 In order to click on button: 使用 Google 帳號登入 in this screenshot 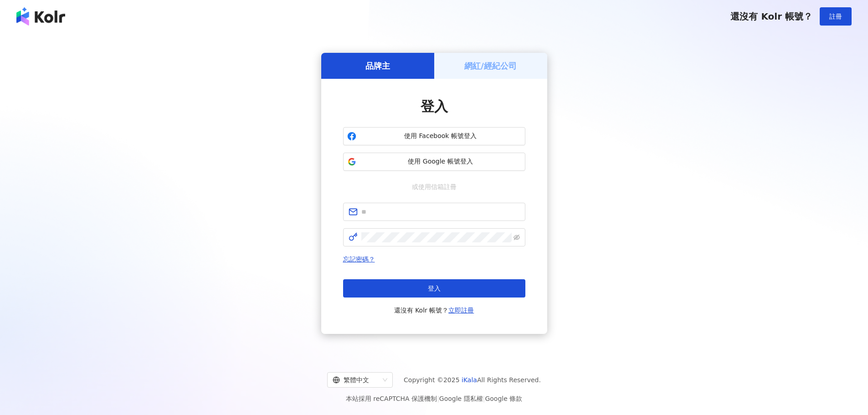, I will do `click(434, 162)`.